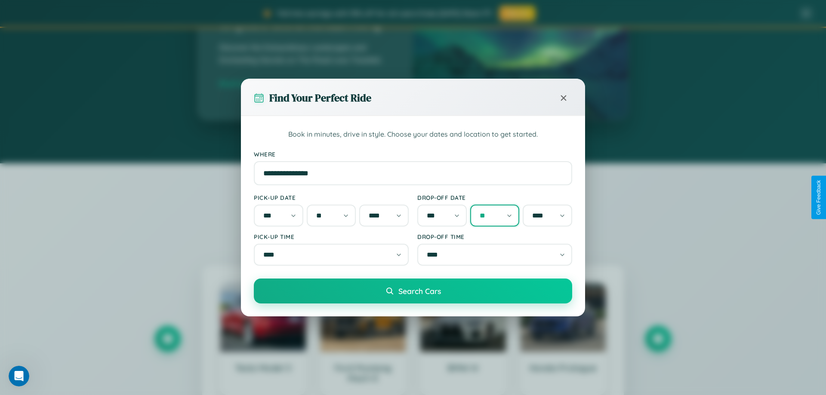 The width and height of the screenshot is (826, 395). What do you see at coordinates (331, 197) in the screenshot?
I see `label: Pick-up Date` at bounding box center [331, 197].